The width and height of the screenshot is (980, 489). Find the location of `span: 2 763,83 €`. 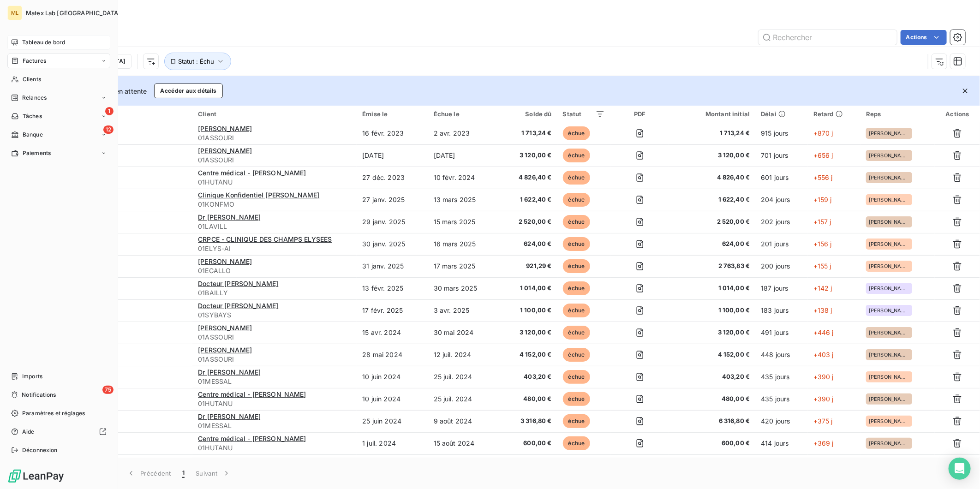

span: 2 763,83 € is located at coordinates (712, 266).